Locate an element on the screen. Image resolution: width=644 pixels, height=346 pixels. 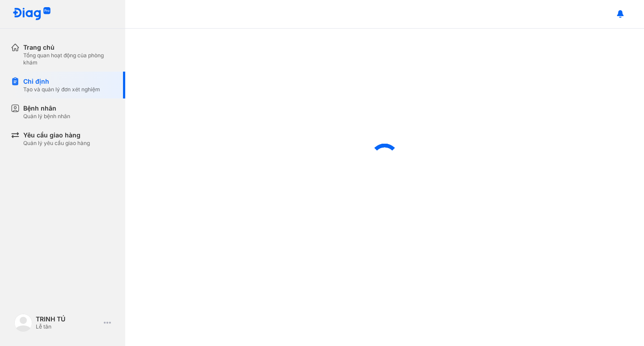
div: Bệnh nhân is located at coordinates (46, 108).